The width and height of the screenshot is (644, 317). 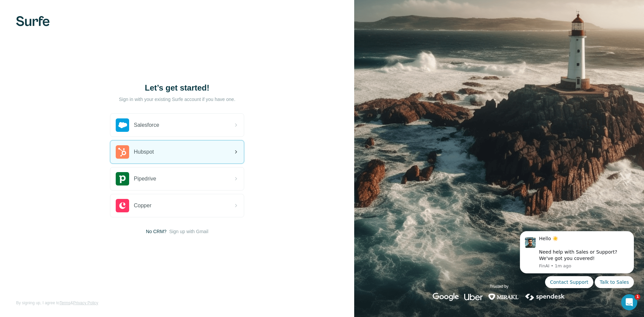 I want to click on a: Terms, so click(x=64, y=303).